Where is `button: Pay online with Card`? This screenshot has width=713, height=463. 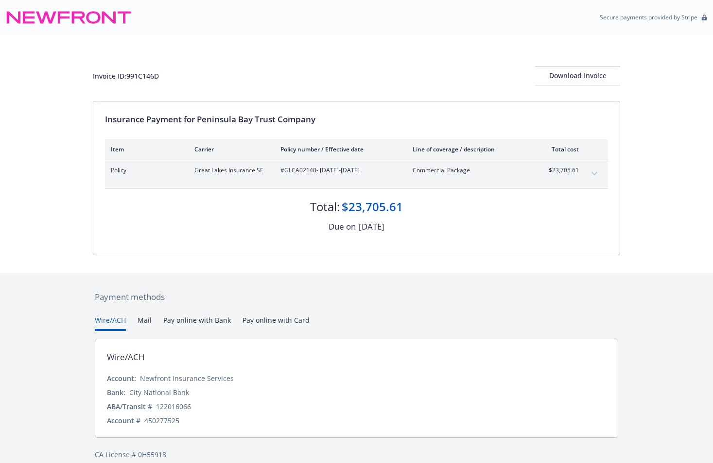 button: Pay online with Card is located at coordinates (276, 323).